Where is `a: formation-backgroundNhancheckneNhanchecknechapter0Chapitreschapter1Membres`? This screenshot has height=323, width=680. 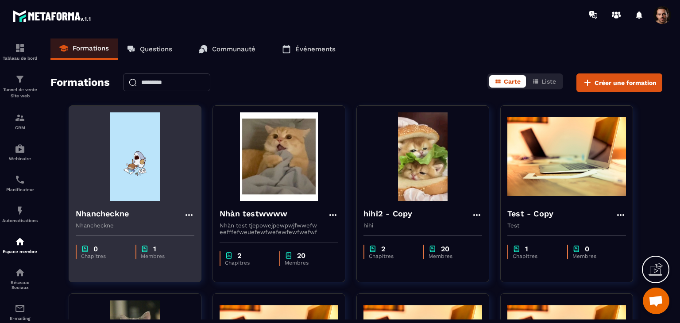 a: formation-backgroundNhancheckneNhanchecknechapter0Chapitreschapter1Membres is located at coordinates (140, 199).